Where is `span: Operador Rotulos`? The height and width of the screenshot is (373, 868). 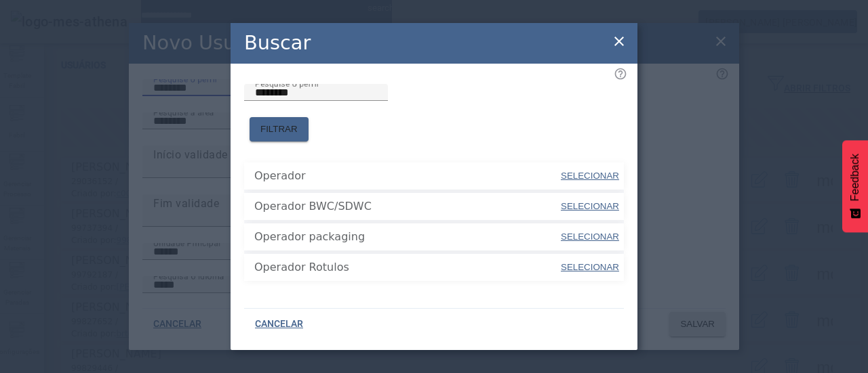 span: Operador Rotulos is located at coordinates (407, 267).